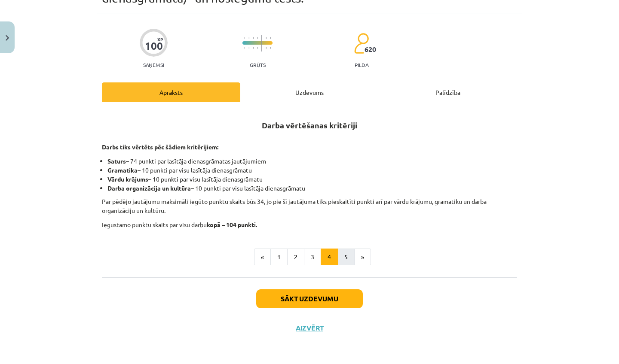 This screenshot has height=364, width=619. I want to click on button: 3, so click(312, 257).